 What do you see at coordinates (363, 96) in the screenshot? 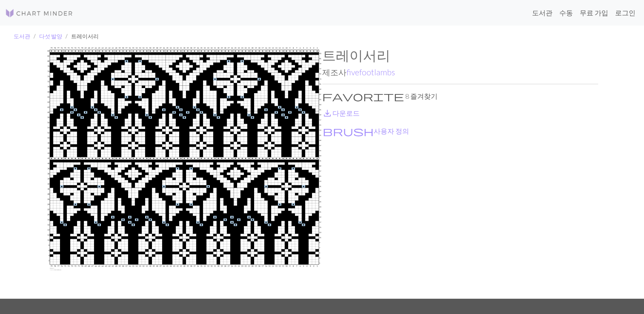
I see `i: 좋아하는` at bounding box center [363, 96].